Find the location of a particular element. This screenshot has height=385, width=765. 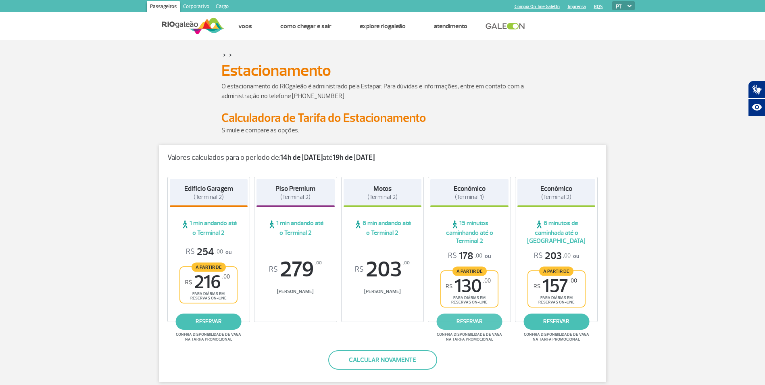

a: Cargo is located at coordinates (222, 7).